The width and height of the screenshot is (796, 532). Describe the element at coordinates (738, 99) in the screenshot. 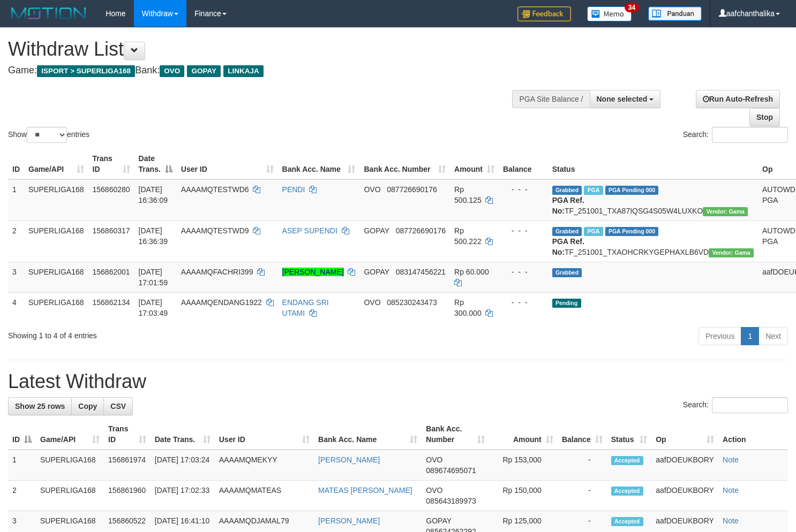

I see `a: Run Auto-Refresh` at that location.